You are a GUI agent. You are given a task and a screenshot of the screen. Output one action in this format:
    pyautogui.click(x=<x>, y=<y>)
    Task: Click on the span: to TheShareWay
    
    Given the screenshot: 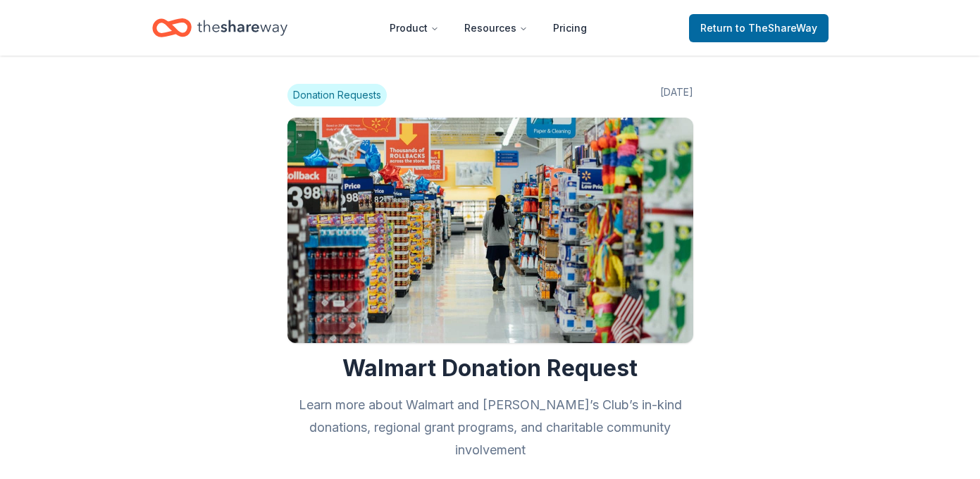 What is the action you would take?
    pyautogui.click(x=776, y=28)
    